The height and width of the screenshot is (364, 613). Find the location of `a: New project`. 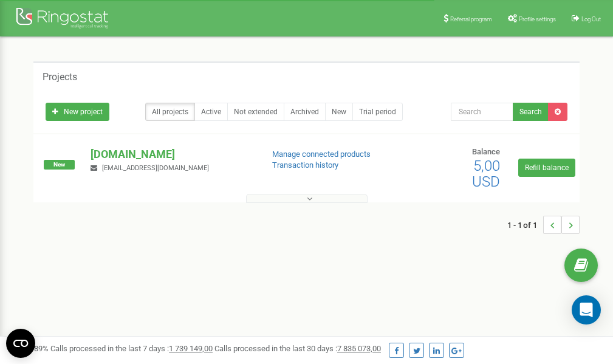

a: New project is located at coordinates (77, 112).